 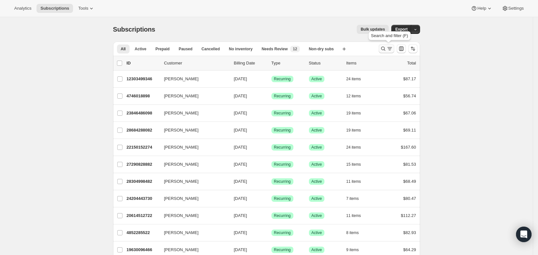 What do you see at coordinates (143, 165) in the screenshot?
I see `p: 27290828882` at bounding box center [143, 165].